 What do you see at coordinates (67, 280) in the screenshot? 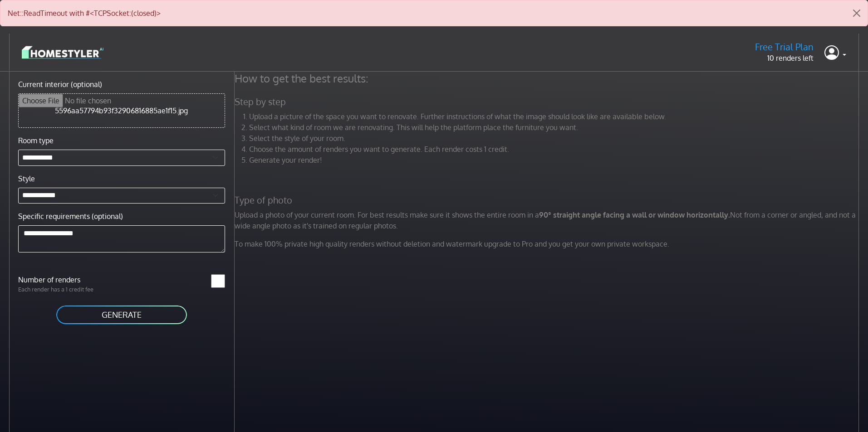
I see `label: Number of renders` at bounding box center [67, 280].